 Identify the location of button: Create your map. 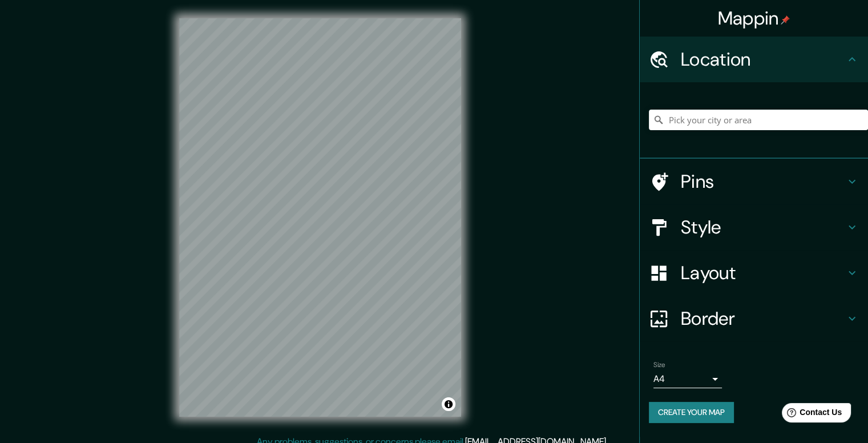
(691, 413).